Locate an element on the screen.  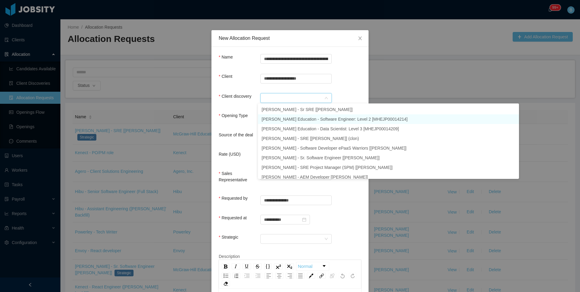
div: Ordered is located at coordinates (236, 276).